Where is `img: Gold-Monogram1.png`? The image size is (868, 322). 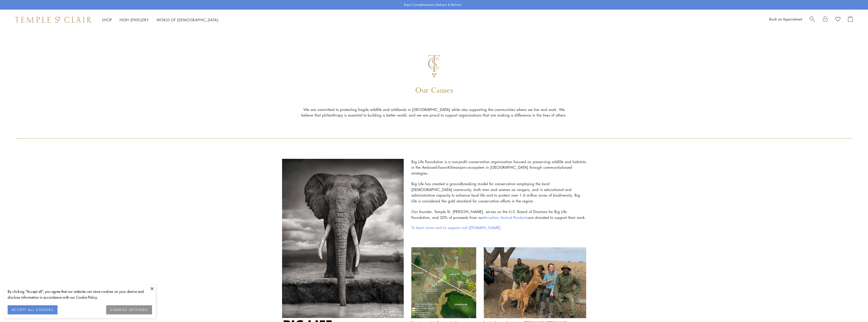 img: Gold-Monogram1.png is located at coordinates (434, 66).